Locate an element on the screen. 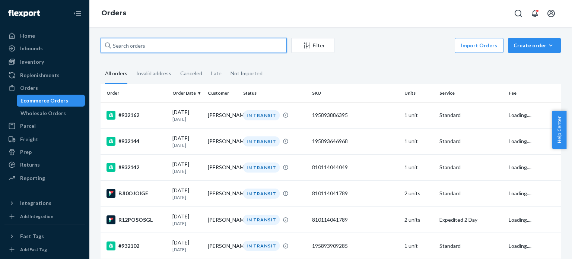 The width and height of the screenshot is (572, 259). a: Parcel is located at coordinates (45, 126).